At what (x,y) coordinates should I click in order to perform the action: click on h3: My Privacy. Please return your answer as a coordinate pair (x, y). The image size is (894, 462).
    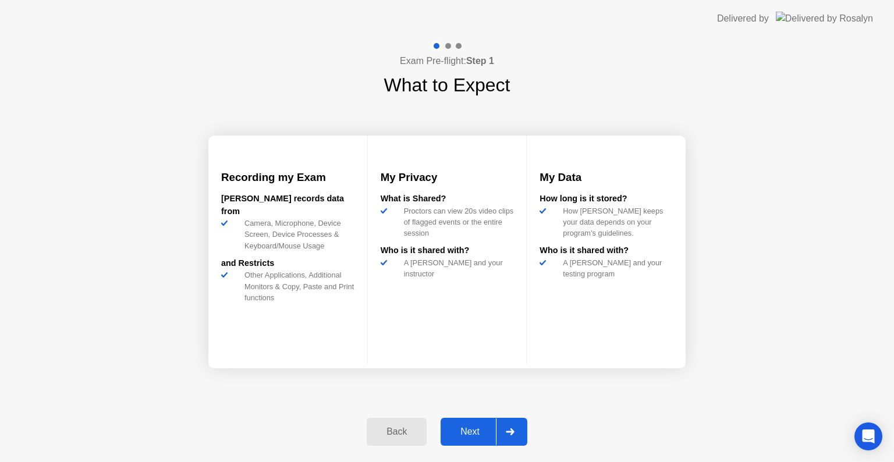
    Looking at the image, I should click on (447, 178).